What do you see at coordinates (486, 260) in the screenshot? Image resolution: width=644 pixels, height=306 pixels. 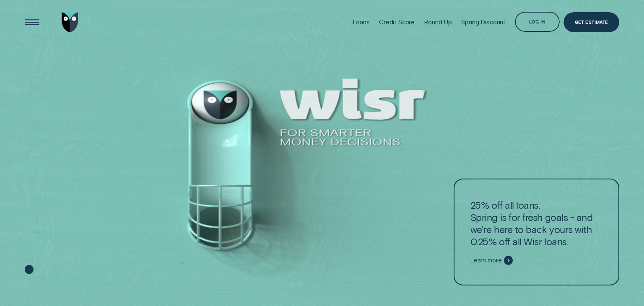 I see `span: Learn more` at bounding box center [486, 260].